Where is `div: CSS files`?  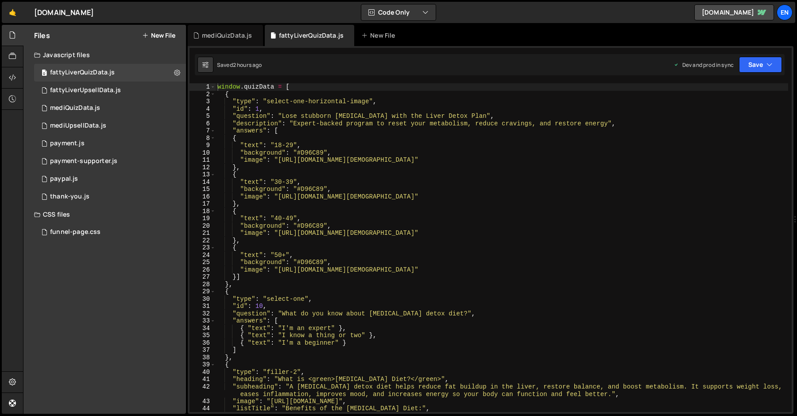 div: CSS files is located at coordinates (104, 214).